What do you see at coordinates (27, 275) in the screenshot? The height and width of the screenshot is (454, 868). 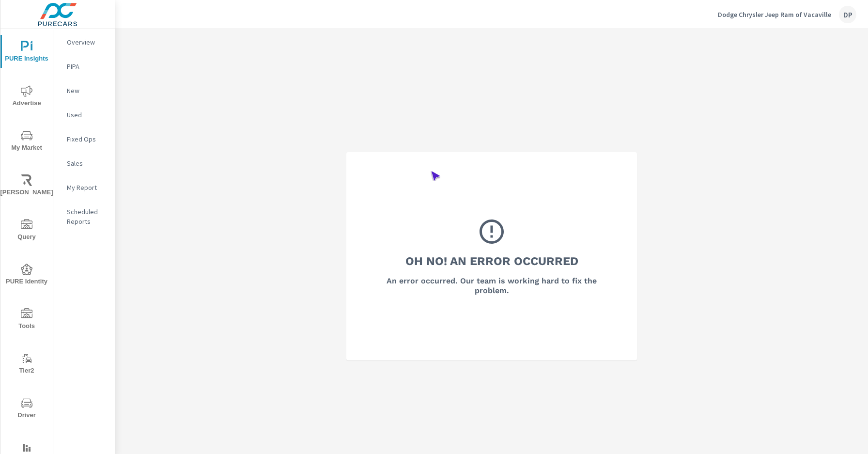 I see `span: PURE Identity` at bounding box center [27, 275].